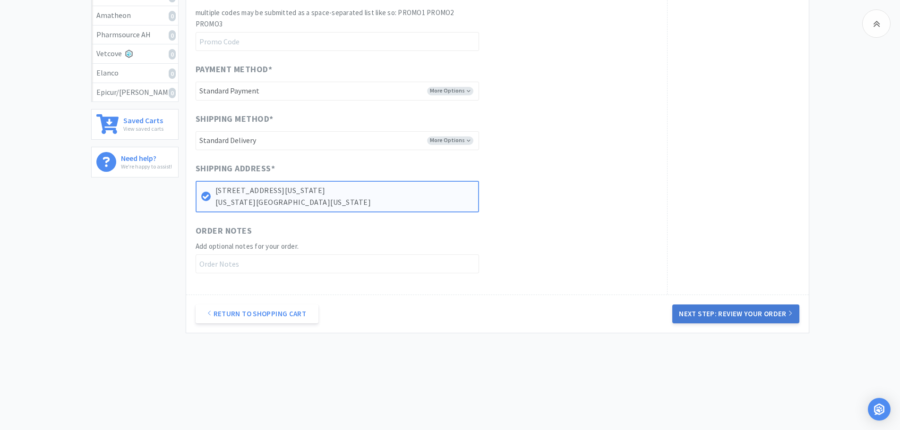 The height and width of the screenshot is (430, 900). I want to click on a: Elanco0, so click(135, 73).